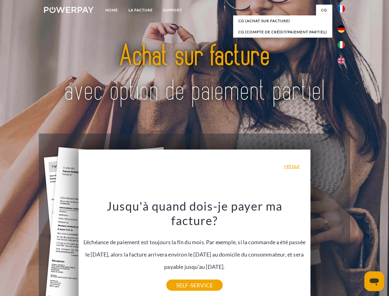 Image resolution: width=389 pixels, height=296 pixels. What do you see at coordinates (194, 74) in the screenshot?
I see `img: title-powerpay_fr.svg` at bounding box center [194, 74].